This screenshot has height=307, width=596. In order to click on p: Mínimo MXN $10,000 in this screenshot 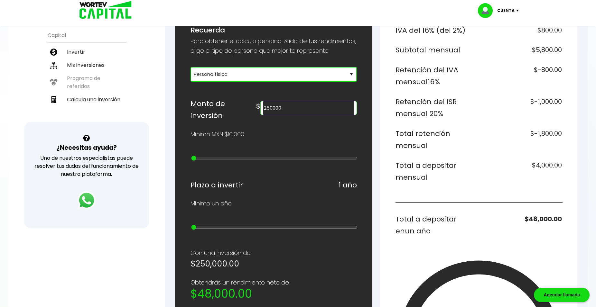, I will do `click(217, 135)`.